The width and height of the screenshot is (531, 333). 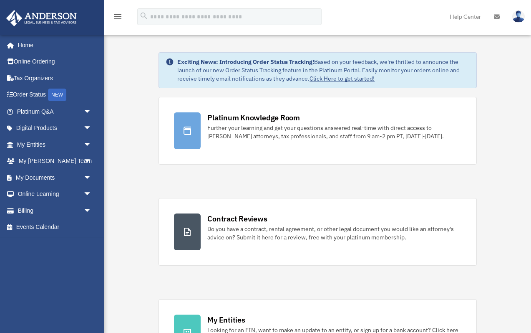 What do you see at coordinates (53, 45) in the screenshot?
I see `a: Home` at bounding box center [53, 45].